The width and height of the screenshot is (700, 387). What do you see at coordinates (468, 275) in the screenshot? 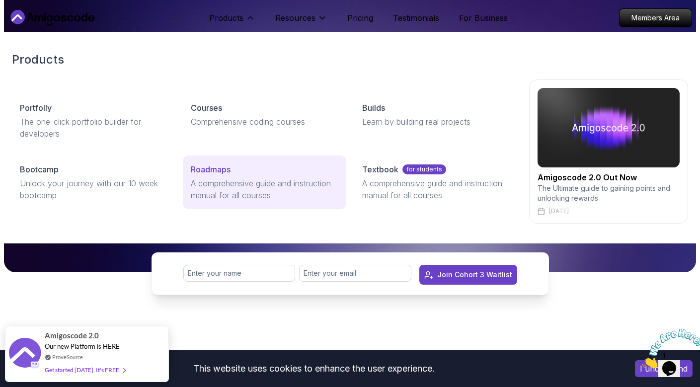
I see `button: Join Cohort 3 Waitlist` at bounding box center [468, 275].